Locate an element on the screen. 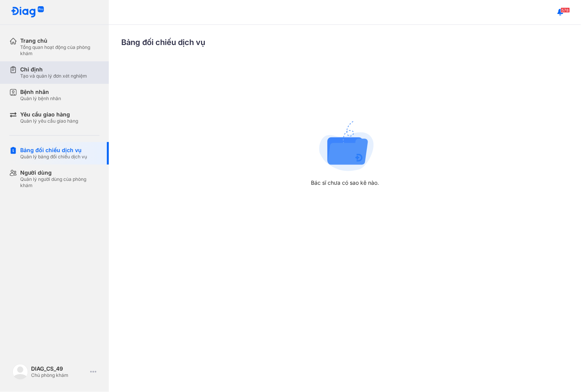 This screenshot has height=392, width=581. div: Chỉ định is located at coordinates (53, 70).